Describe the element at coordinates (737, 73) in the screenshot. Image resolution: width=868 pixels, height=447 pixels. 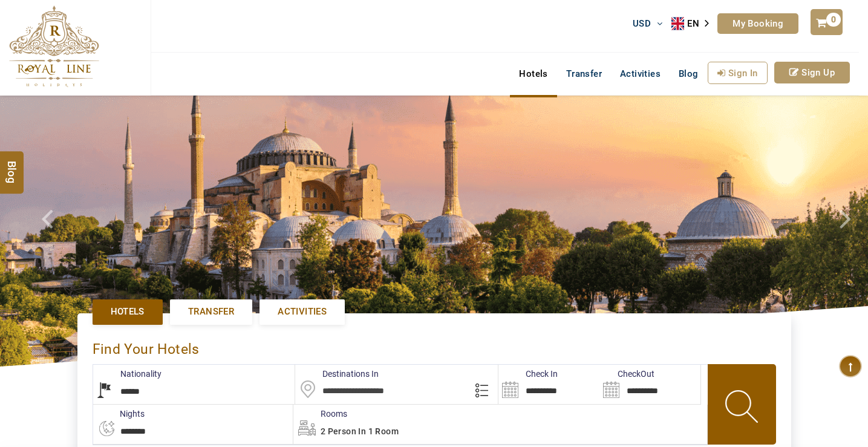
I see `a: Sign In` at that location.